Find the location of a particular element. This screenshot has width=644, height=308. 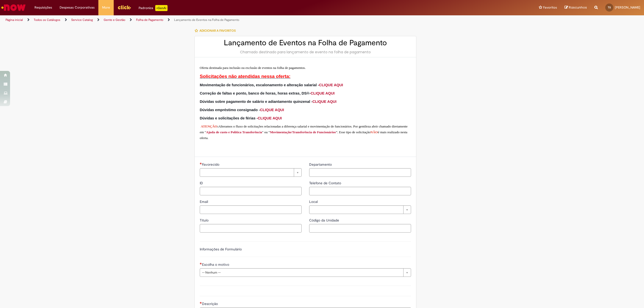

a: Movimentação/Transferência de Funcionários is located at coordinates (303, 132).